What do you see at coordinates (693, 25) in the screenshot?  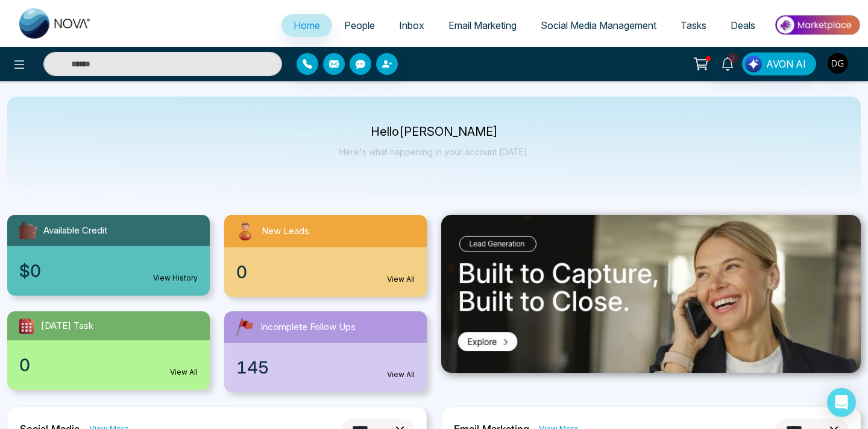 I see `a: Tasks` at bounding box center [693, 25].